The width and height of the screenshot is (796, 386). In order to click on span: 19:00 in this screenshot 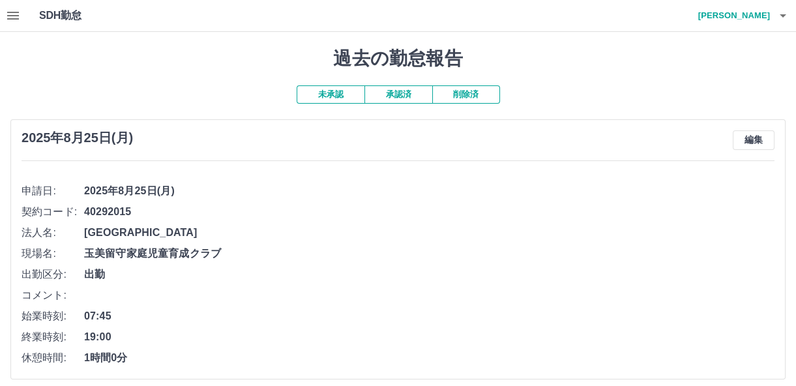, I will do `click(429, 337)`.